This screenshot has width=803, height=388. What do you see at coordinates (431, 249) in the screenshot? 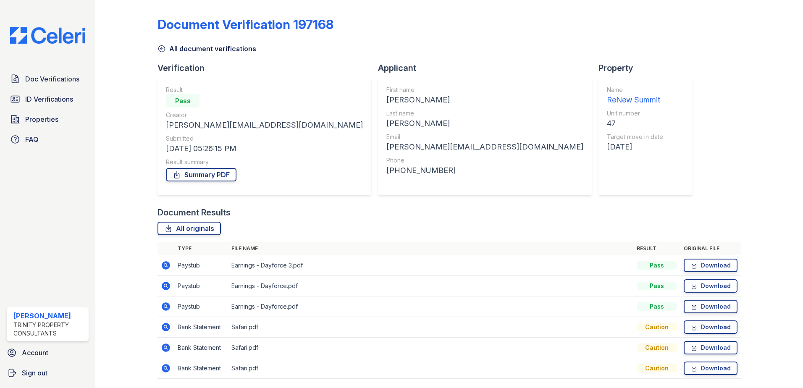
I see `th: File name` at bounding box center [431, 249].